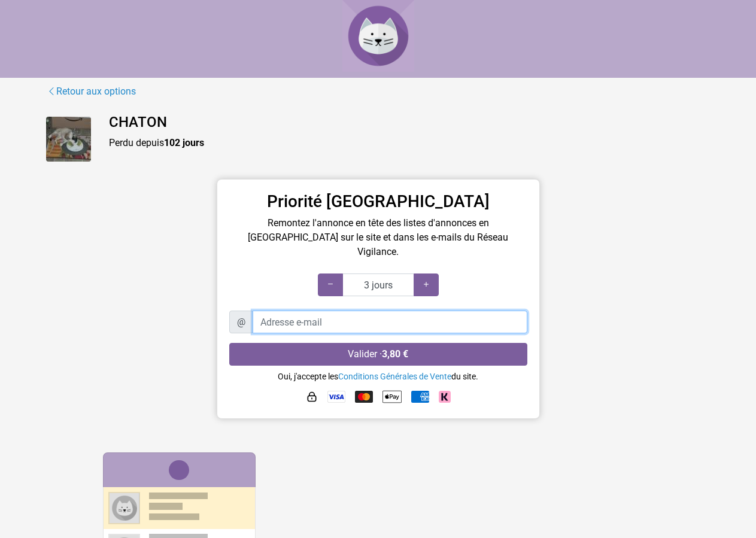 This screenshot has width=756, height=538. What do you see at coordinates (409, 122) in the screenshot?
I see `h4: CHATON` at bounding box center [409, 122].